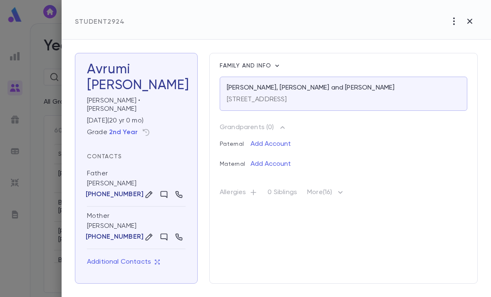  I want to click on button: Grandparents (0), so click(253, 127).